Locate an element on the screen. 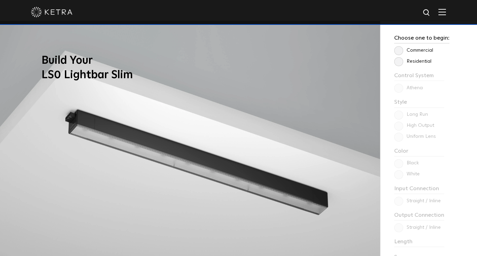 This screenshot has height=256, width=477. label: Residential is located at coordinates (413, 61).